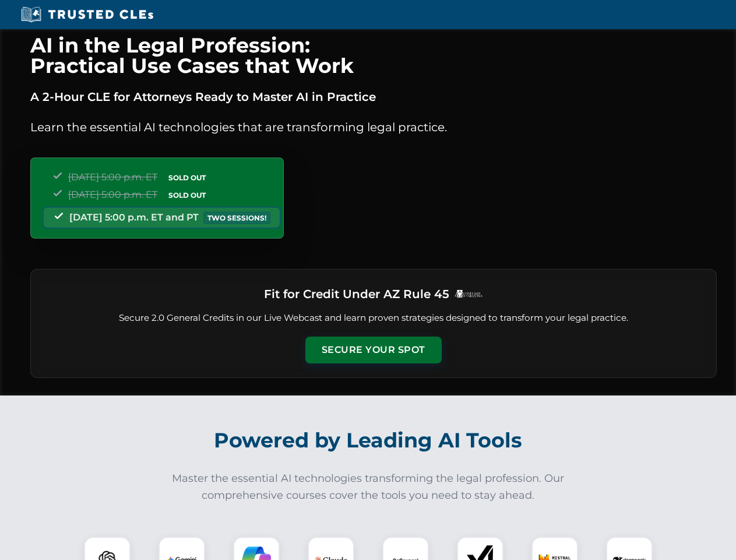  Describe the element at coordinates (87, 15) in the screenshot. I see `img: Trusted CLEs` at that location.